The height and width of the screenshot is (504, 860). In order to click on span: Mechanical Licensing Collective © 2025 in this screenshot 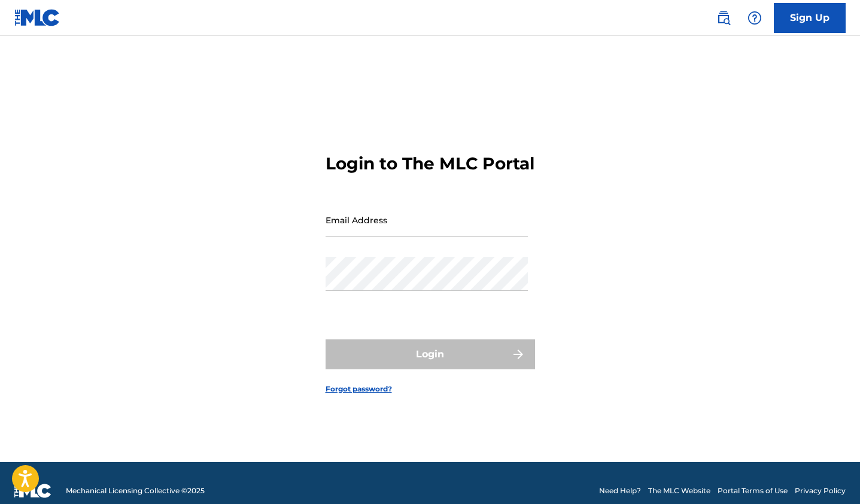, I will do `click(135, 491)`.